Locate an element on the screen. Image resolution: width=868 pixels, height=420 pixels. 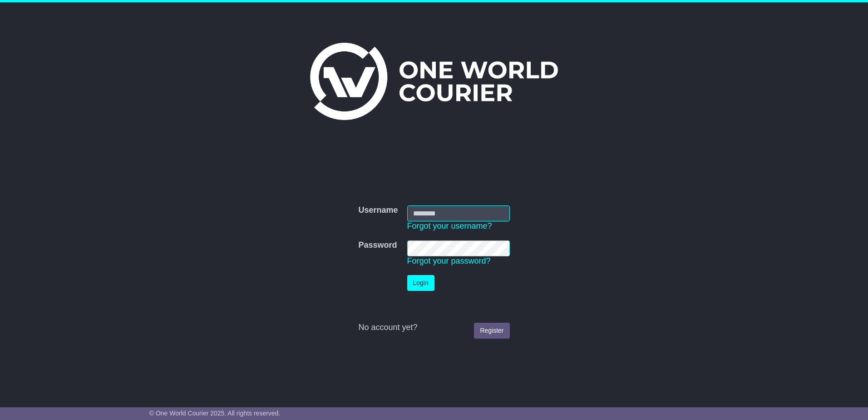
label: Username is located at coordinates (378, 210).